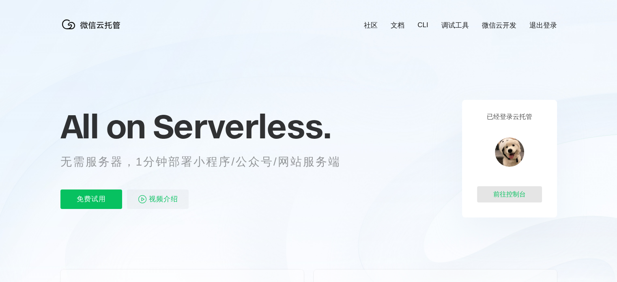 The image size is (617, 282). I want to click on span: All on, so click(103, 126).